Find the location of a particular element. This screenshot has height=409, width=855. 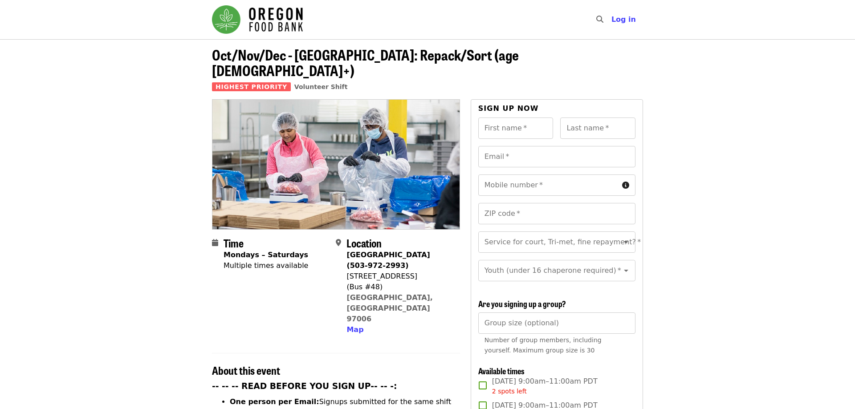

button: Map is located at coordinates (355, 330).